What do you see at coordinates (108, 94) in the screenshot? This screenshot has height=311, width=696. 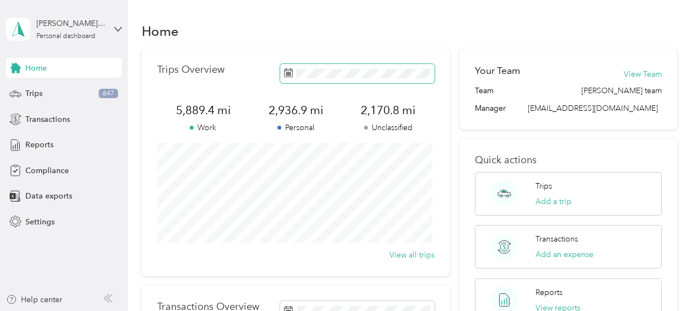 I see `span: 647` at bounding box center [108, 94].